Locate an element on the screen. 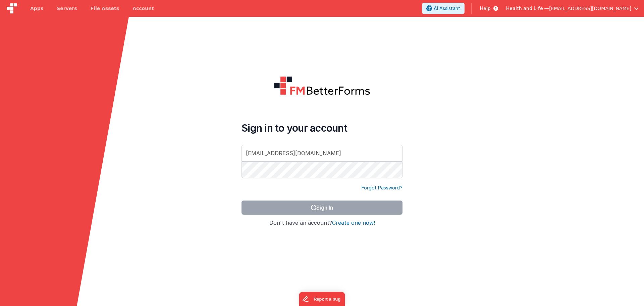  h4: Sign in to your account is located at coordinates (322, 128).